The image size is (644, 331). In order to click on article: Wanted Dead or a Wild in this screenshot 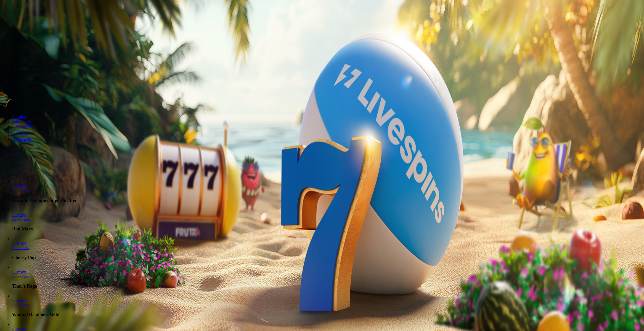, I will do `click(327, 305)`.